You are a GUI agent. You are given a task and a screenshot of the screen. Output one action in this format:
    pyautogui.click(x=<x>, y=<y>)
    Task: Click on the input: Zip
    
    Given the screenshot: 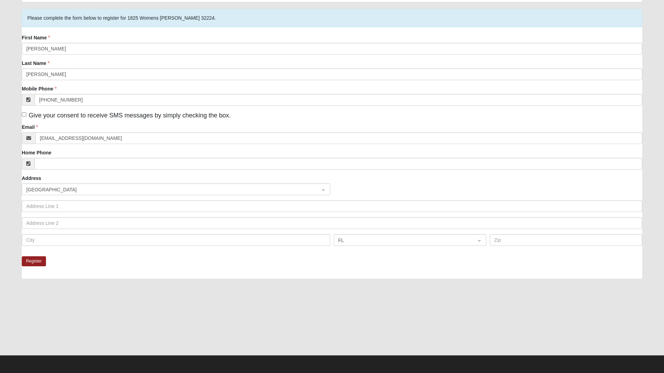 What is the action you would take?
    pyautogui.click(x=565, y=240)
    